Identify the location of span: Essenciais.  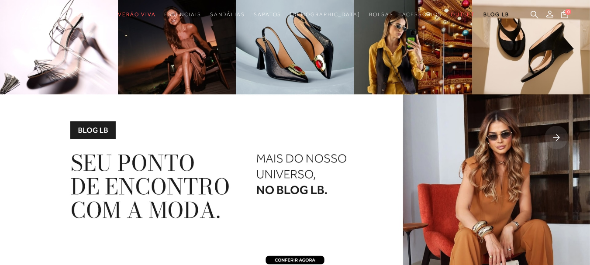
(182, 14).